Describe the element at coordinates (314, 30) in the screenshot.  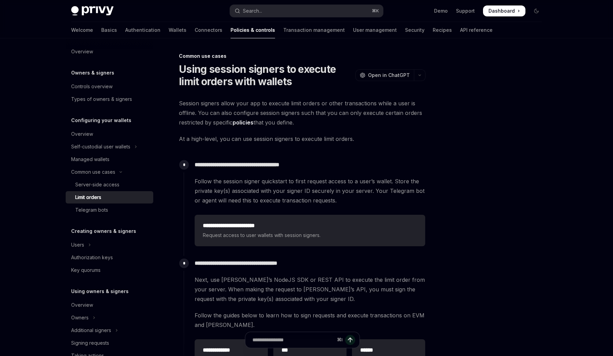
I see `a: Transaction management` at that location.